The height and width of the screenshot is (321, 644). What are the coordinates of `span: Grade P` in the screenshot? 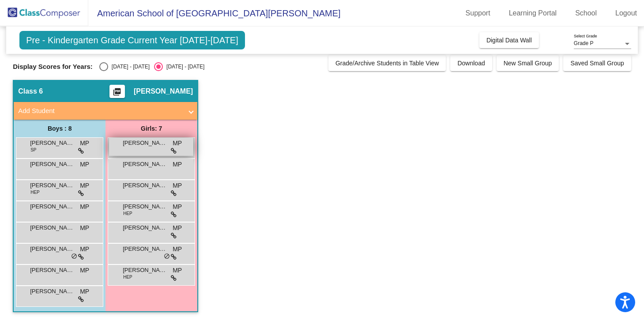 It's located at (583, 43).